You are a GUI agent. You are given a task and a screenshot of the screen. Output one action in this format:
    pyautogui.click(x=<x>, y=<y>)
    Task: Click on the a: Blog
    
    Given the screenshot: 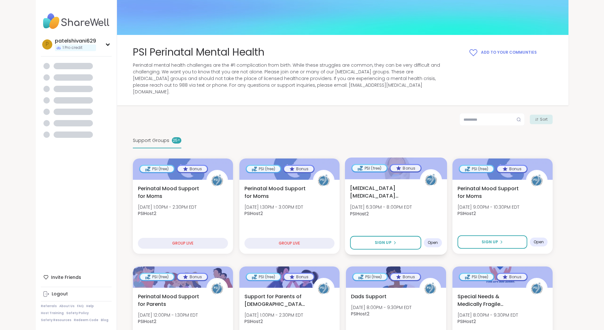 What is the action you would take?
    pyautogui.click(x=105, y=320)
    